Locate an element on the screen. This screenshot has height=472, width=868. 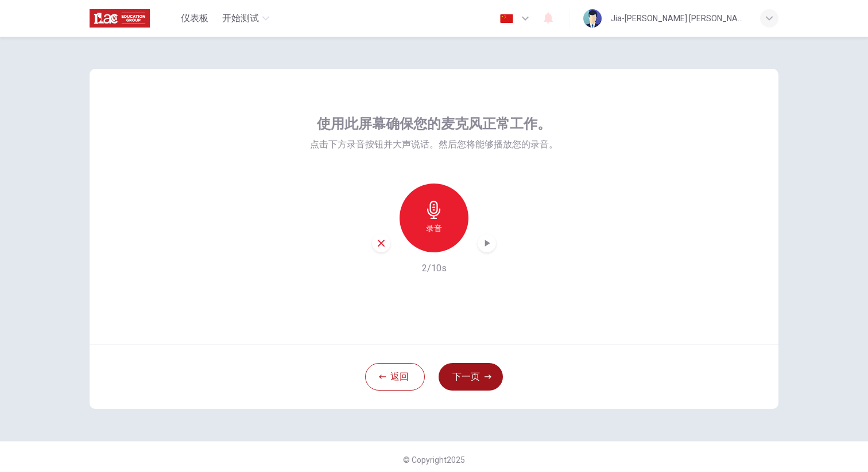
span: © Copyright 2025 is located at coordinates (434, 461).